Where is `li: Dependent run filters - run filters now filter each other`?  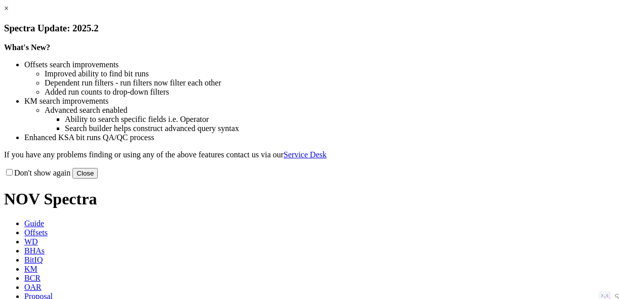 li: Dependent run filters - run filters now filter each other is located at coordinates (330, 83).